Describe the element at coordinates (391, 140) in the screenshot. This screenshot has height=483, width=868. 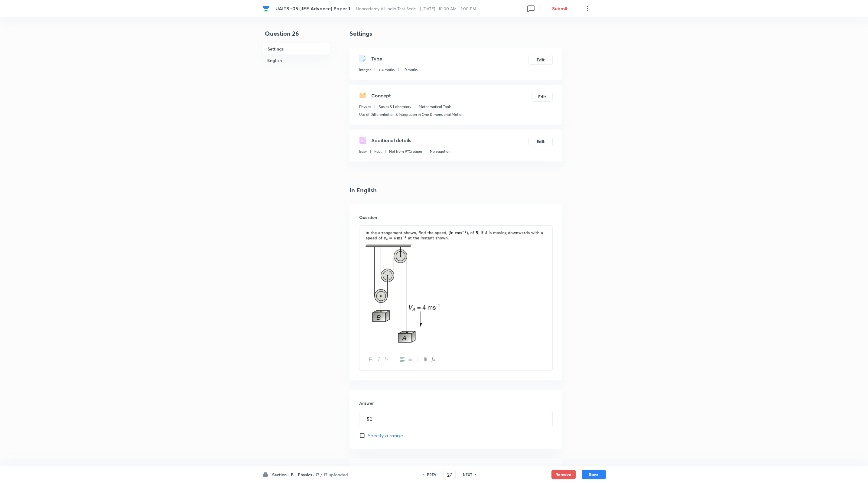
I see `h5: Additional details` at that location.